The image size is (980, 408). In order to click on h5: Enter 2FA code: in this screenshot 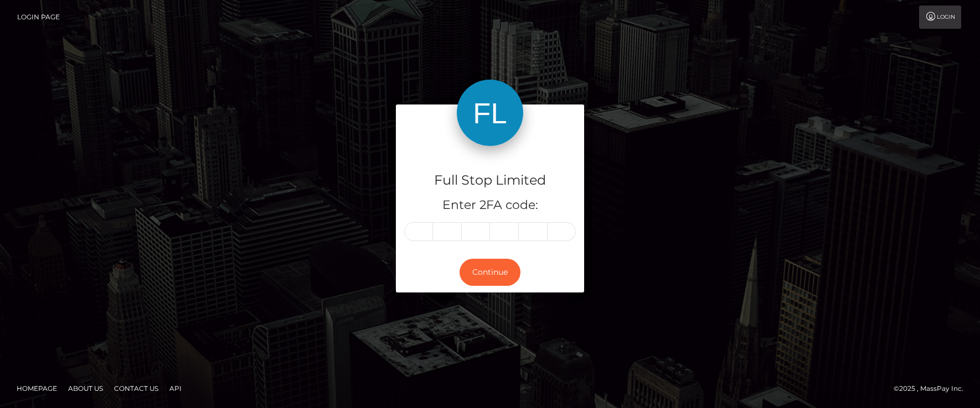, I will do `click(490, 205)`.